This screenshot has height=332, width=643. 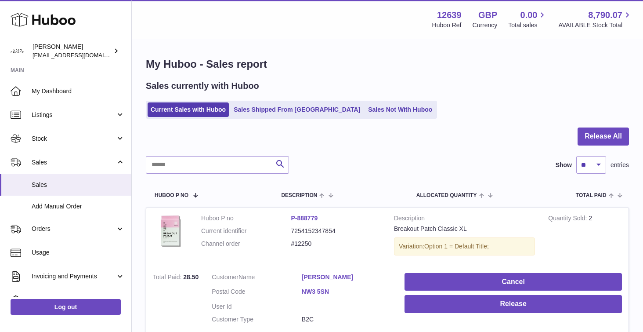 I want to click on strong: GBP, so click(x=488, y=15).